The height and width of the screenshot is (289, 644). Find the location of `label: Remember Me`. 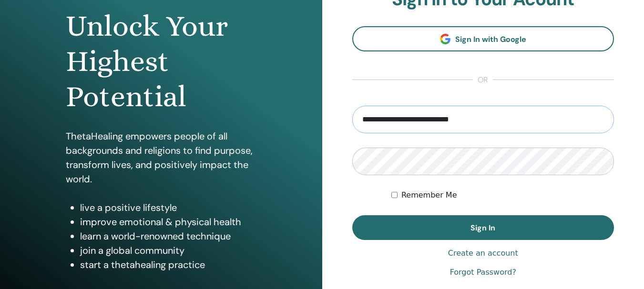

label: Remember Me is located at coordinates (429, 195).